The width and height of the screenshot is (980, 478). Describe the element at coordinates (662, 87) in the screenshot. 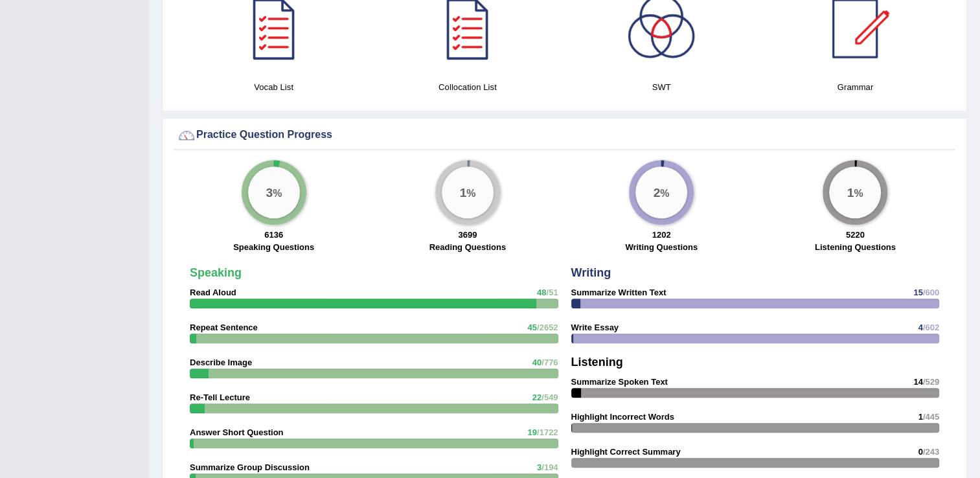

I see `h4: SWT` at that location.